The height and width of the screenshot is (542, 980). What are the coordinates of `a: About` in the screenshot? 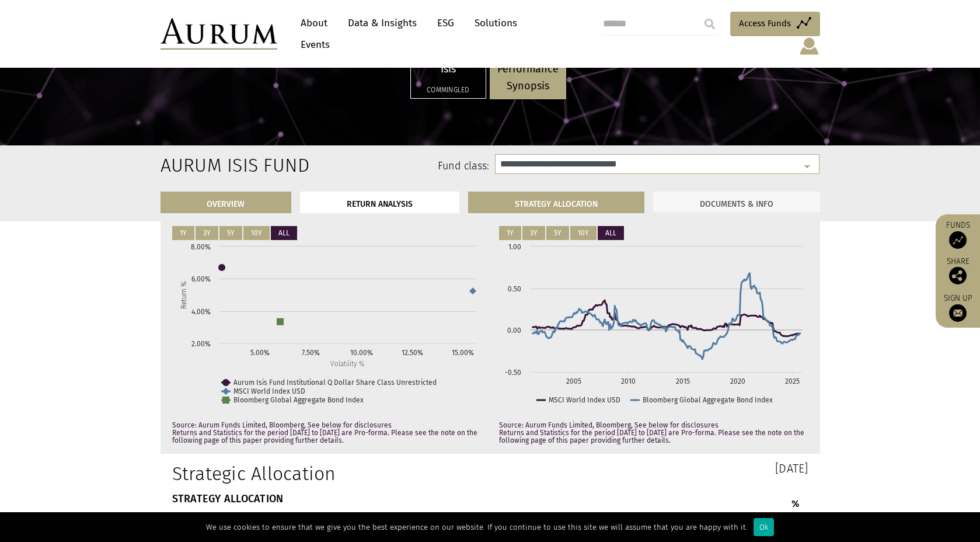 It's located at (314, 23).